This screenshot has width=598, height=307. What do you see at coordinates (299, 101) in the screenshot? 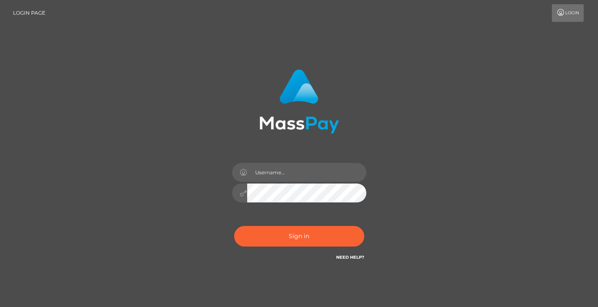
I see `img: MassPay Login` at bounding box center [299, 101].